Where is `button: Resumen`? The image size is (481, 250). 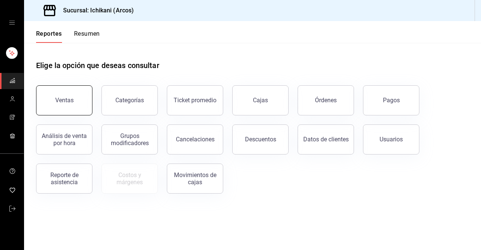 button: Resumen is located at coordinates (87, 36).